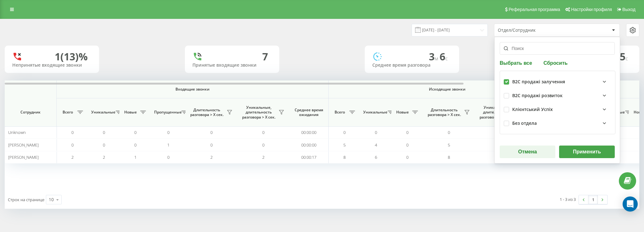 This screenshot has height=232, width=644. Describe the element at coordinates (555, 63) in the screenshot. I see `button: Сбросить` at that location.